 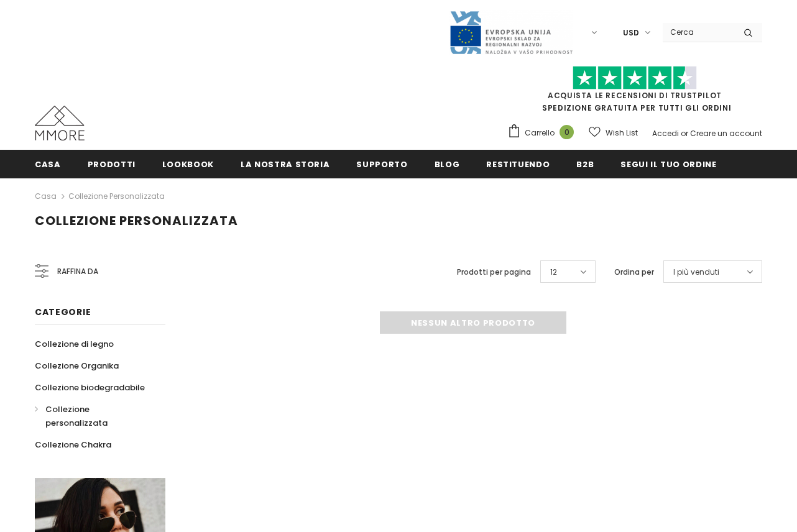 I want to click on a: Blog, so click(x=447, y=163).